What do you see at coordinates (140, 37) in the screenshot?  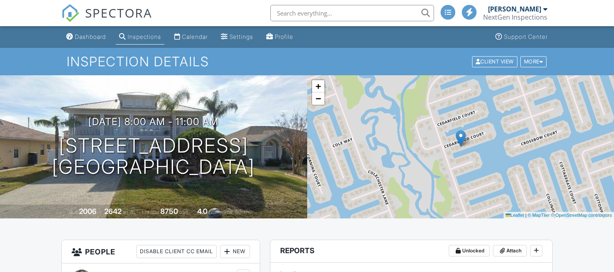 I see `a: Inspections` at bounding box center [140, 37].